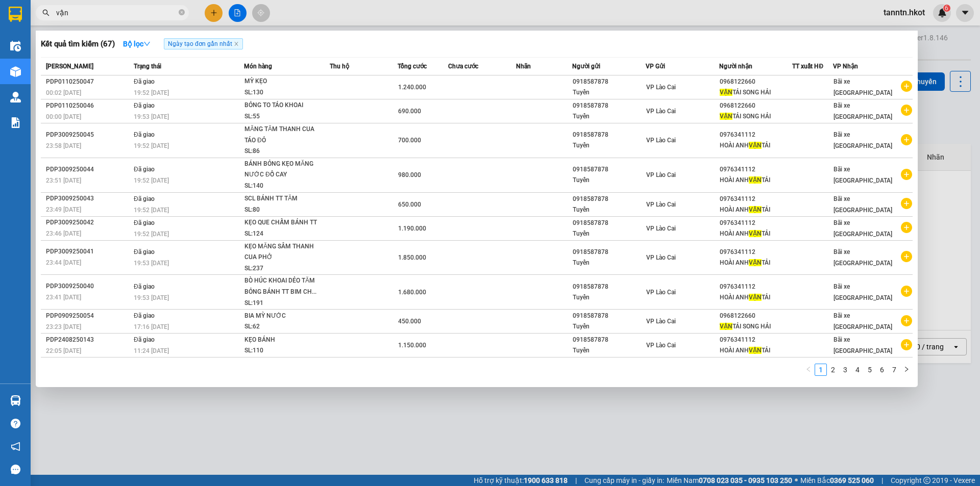 The image size is (980, 486). Describe the element at coordinates (283, 234) in the screenshot. I see `div: SL: 124` at that location.